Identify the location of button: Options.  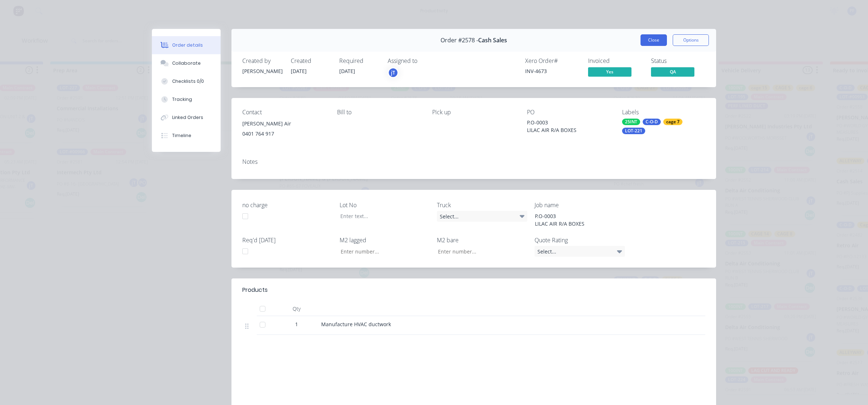
(690, 40).